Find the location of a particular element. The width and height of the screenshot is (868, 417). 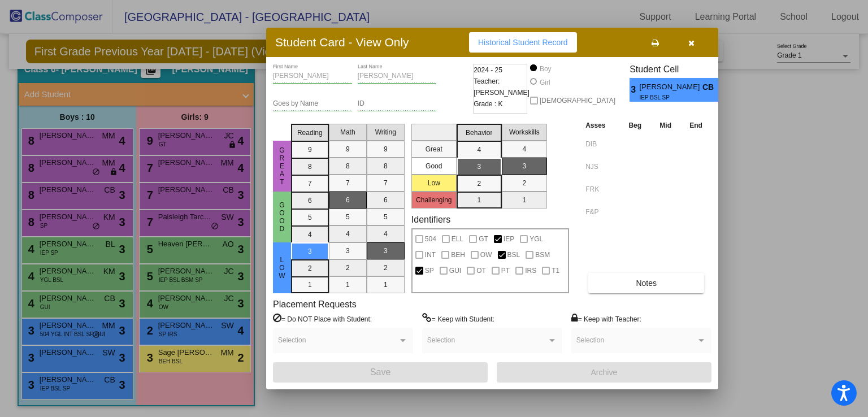

input: goes by name is located at coordinates (312, 104).